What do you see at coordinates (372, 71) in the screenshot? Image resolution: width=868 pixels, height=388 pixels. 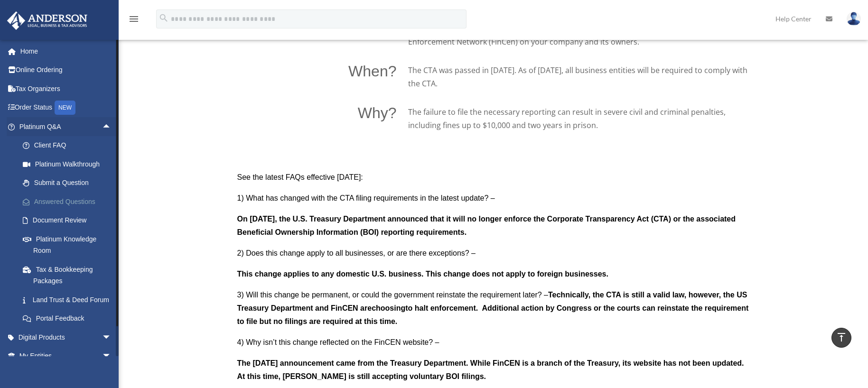 I see `p: When?` at bounding box center [372, 71].